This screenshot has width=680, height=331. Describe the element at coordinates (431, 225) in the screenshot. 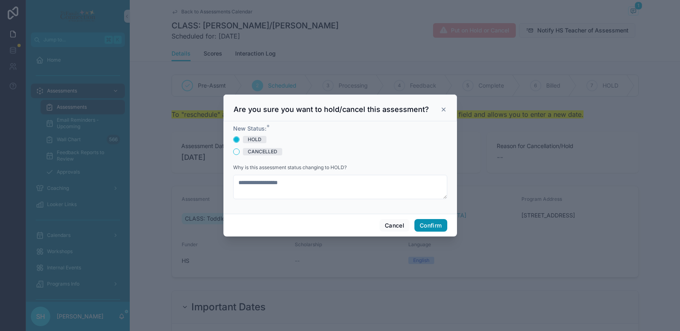

I see `button: Confirm` at that location.